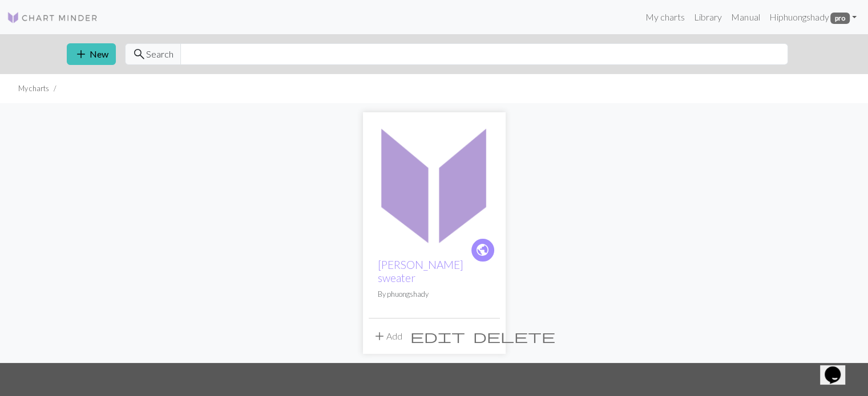  Describe the element at coordinates (438, 337) in the screenshot. I see `span: edit` at that location.